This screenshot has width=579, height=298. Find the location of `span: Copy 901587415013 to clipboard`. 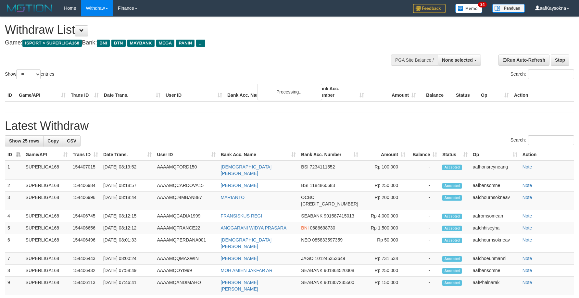

span: Copy 901587415013 to clipboard is located at coordinates (339, 216).